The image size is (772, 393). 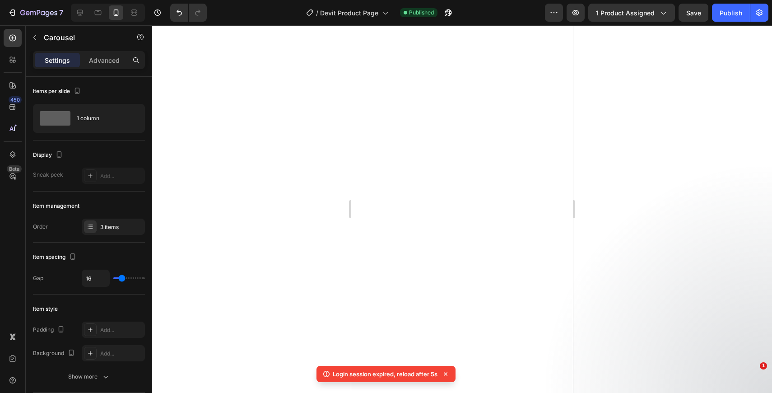 What do you see at coordinates (631, 13) in the screenshot?
I see `button: 1 product assigned` at bounding box center [631, 13].